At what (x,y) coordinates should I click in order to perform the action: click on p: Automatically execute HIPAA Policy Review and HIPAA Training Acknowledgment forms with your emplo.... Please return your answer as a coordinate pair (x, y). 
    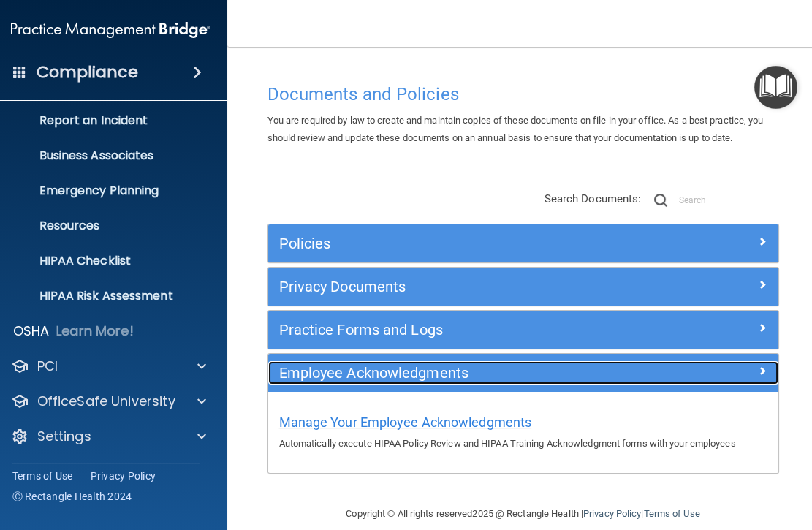
    Looking at the image, I should click on (523, 444).